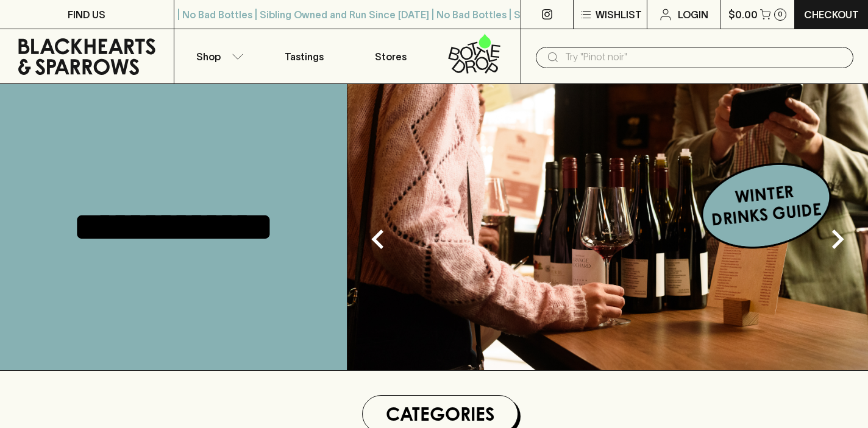 This screenshot has width=868, height=428. I want to click on p: Checkout, so click(831, 15).